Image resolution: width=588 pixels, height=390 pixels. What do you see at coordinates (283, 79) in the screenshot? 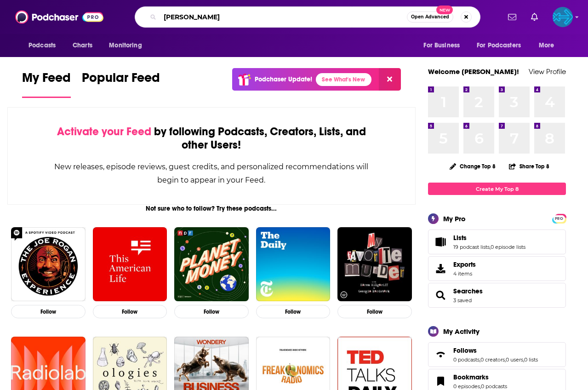
I see `p: Podchaser Update!` at bounding box center [283, 79].